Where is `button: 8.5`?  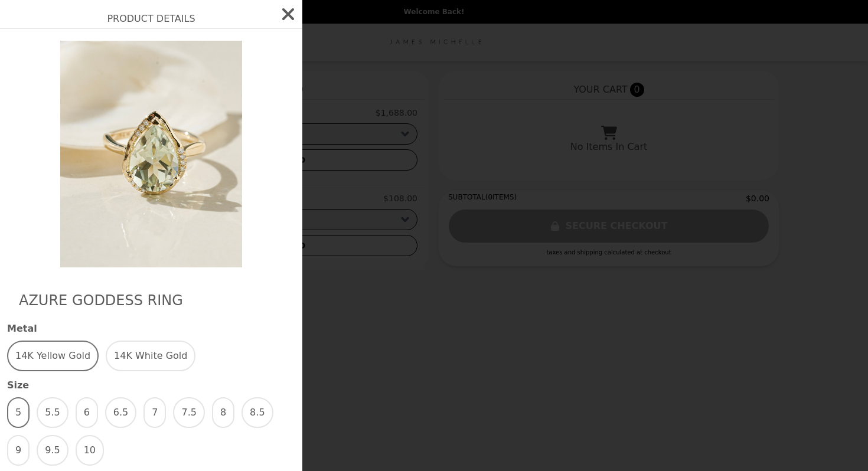 button: 8.5 is located at coordinates (256, 413).